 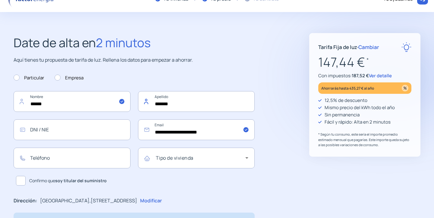 I want to click on p: Modificar, so click(x=151, y=201).